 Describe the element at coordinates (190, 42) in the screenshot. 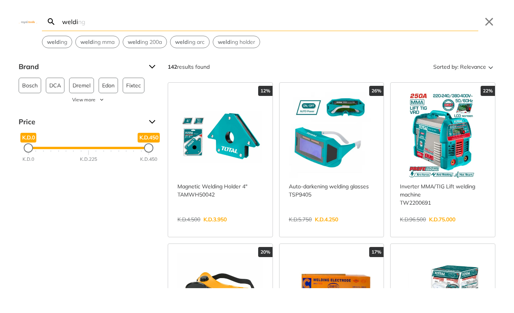

I see `div: Suggestion: welding arc` at that location.